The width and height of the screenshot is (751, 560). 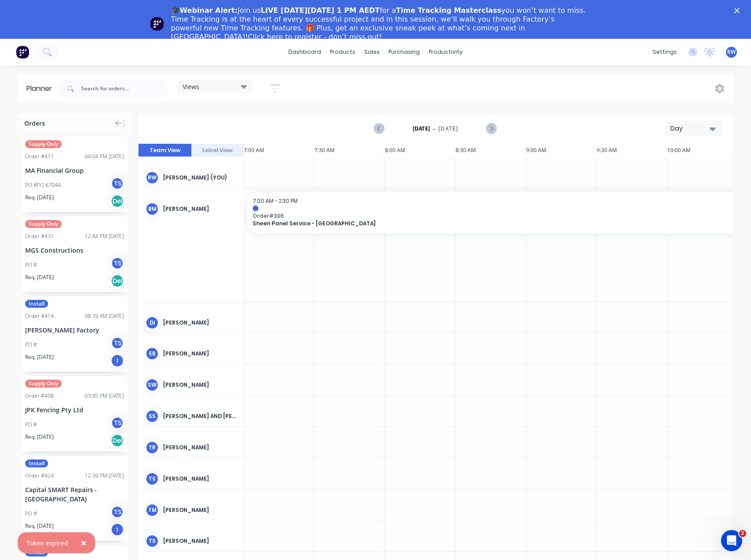 What do you see at coordinates (22, 52) in the screenshot?
I see `img: Factory` at bounding box center [22, 52].